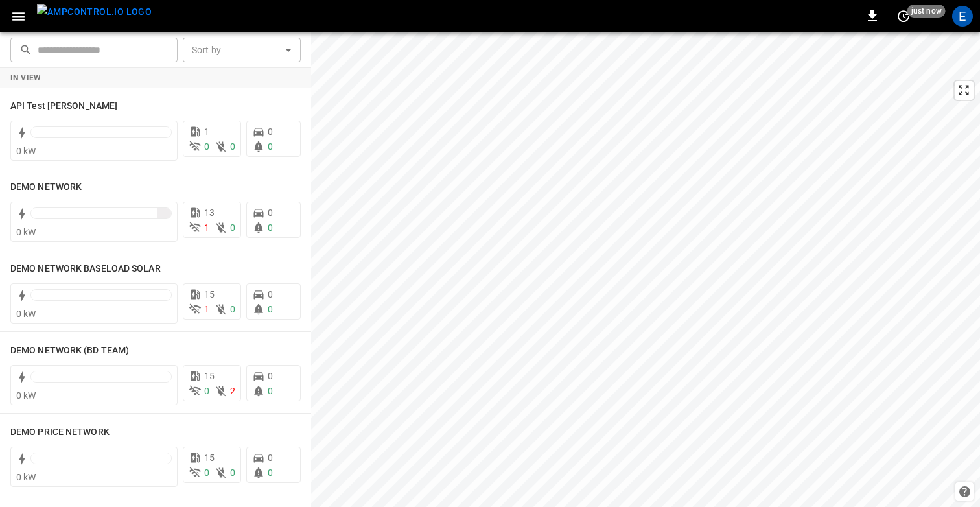 The image size is (980, 507). What do you see at coordinates (46, 187) in the screenshot?
I see `h6: DEMO NETWORK` at bounding box center [46, 187].